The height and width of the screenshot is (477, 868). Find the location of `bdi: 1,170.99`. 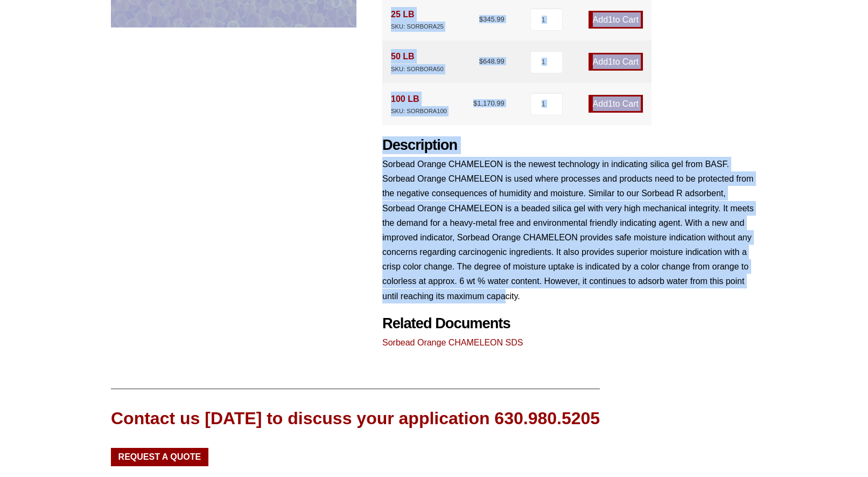

bdi: 1,170.99 is located at coordinates (489, 103).